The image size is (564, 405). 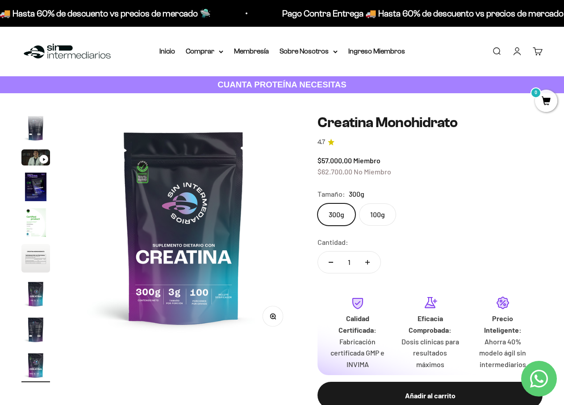 I want to click on a: Ingreso Miembros, so click(x=376, y=51).